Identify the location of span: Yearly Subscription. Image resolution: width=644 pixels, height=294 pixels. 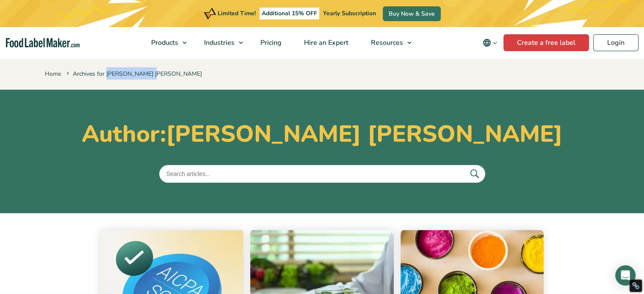
(350, 13).